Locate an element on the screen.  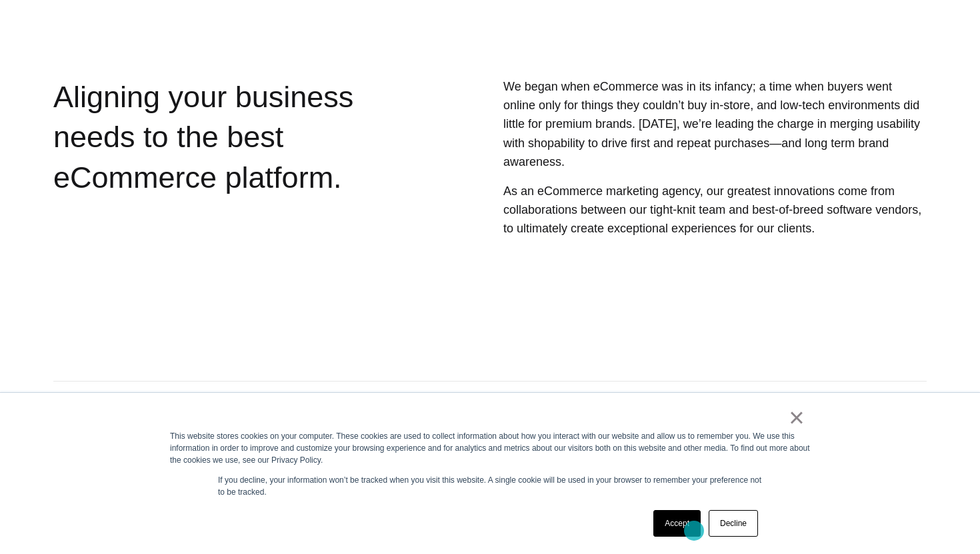
a: Decline is located at coordinates (733, 524).